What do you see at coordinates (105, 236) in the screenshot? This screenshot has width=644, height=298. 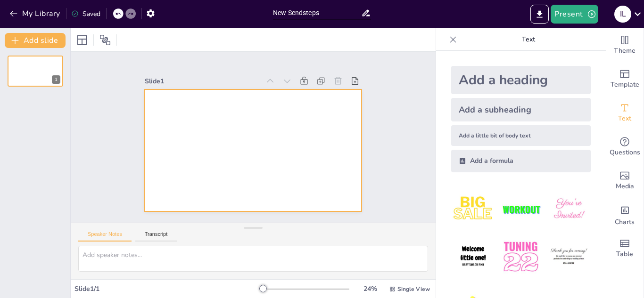 I see `button: Speaker Notes` at bounding box center [105, 236].